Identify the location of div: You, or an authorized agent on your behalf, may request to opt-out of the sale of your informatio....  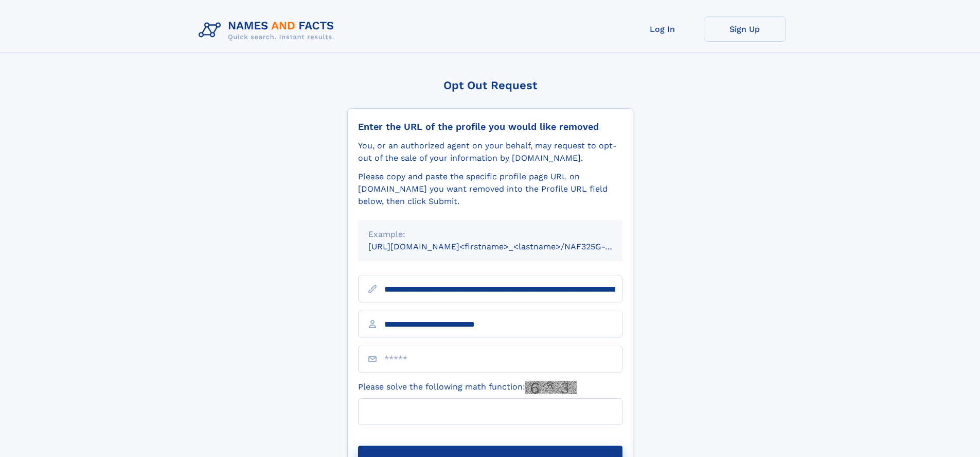
(490, 152).